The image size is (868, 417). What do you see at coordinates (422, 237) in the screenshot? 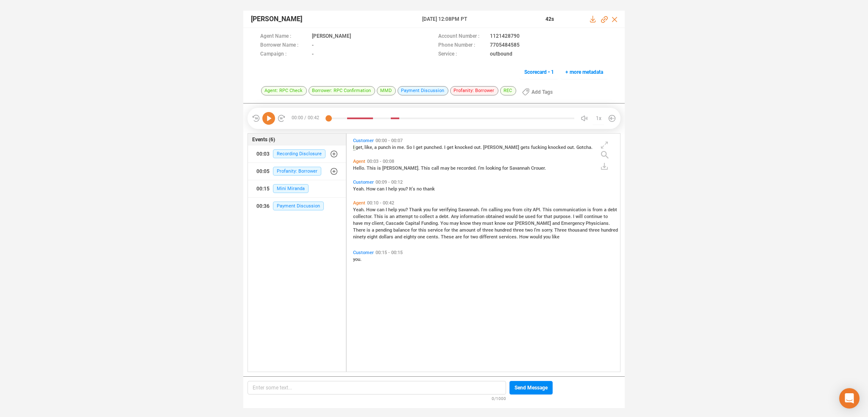
I see `span: one` at bounding box center [422, 237].